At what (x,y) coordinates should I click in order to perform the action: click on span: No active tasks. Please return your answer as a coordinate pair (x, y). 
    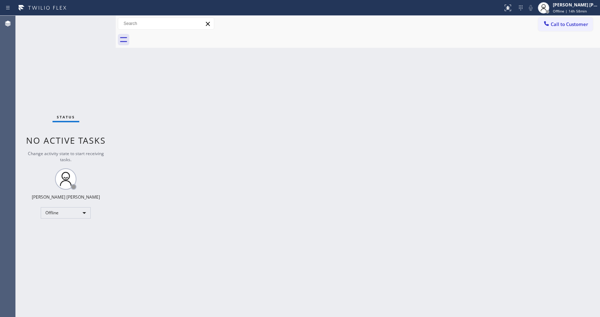
    Looking at the image, I should click on (66, 140).